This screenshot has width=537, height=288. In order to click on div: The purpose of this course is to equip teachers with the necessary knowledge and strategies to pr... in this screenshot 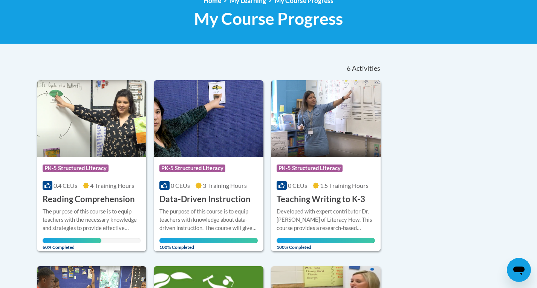, I will do `click(92, 220)`.